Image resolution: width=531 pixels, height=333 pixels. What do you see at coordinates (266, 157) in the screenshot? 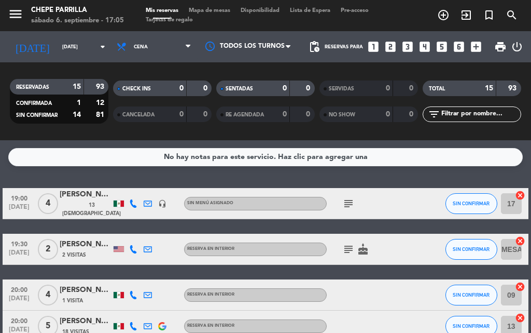
I see `div: No hay notas para este servicio. Haz clic para agregar una` at bounding box center [266, 157].